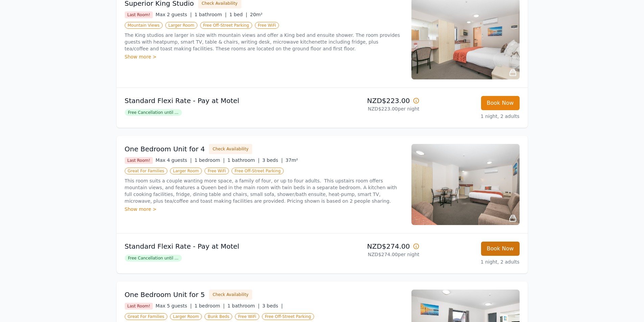 Image resolution: width=644 pixels, height=322 pixels. What do you see at coordinates (372, 254) in the screenshot?
I see `p: NZD$274.00 per night` at bounding box center [372, 254].